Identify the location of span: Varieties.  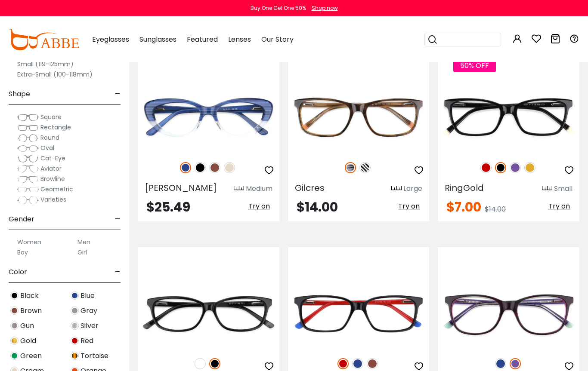
(54, 200).